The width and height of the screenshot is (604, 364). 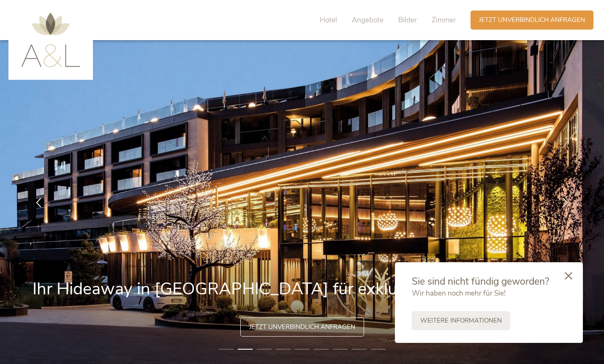 What do you see at coordinates (408, 20) in the screenshot?
I see `span: Bilder` at bounding box center [408, 20].